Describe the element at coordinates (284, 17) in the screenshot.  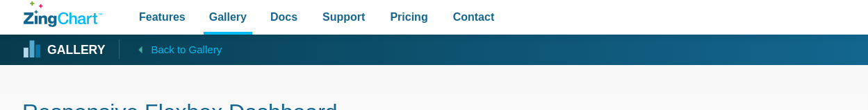
I see `span: Docs` at that location.